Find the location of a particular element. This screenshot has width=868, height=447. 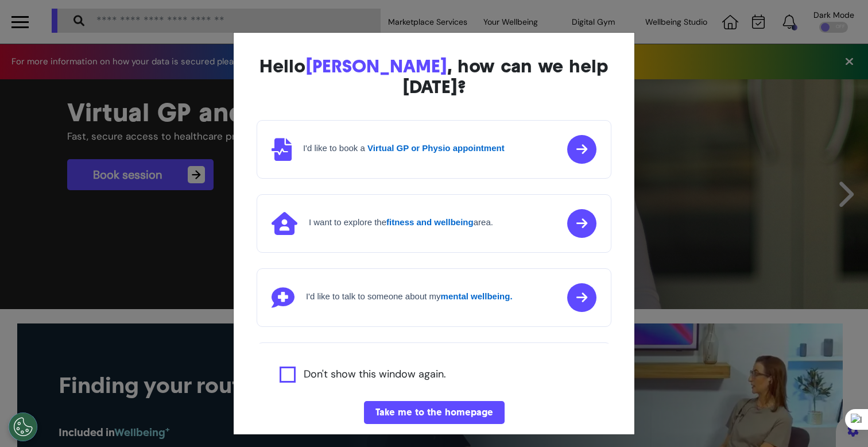

h4: I want to explore the area. is located at coordinates (400, 222).